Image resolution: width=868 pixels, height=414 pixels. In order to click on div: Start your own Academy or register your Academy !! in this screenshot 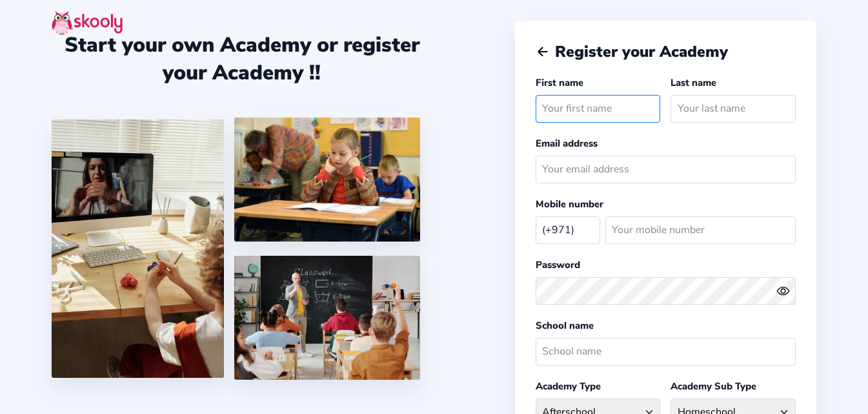, I will do `click(242, 59)`.